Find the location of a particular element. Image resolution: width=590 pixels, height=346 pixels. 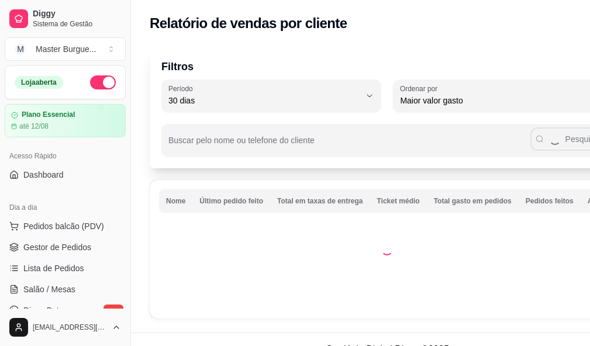

span: 30 dias is located at coordinates (264, 101).